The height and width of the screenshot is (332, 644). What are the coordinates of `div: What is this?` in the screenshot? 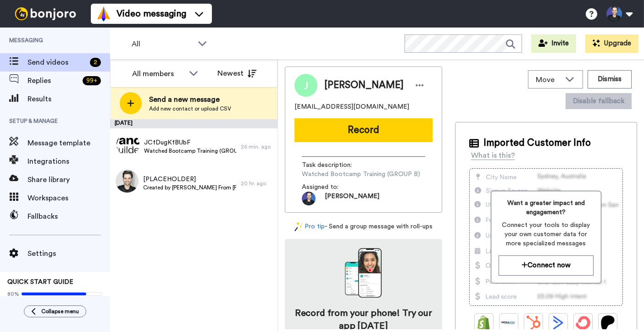 It's located at (493, 155).